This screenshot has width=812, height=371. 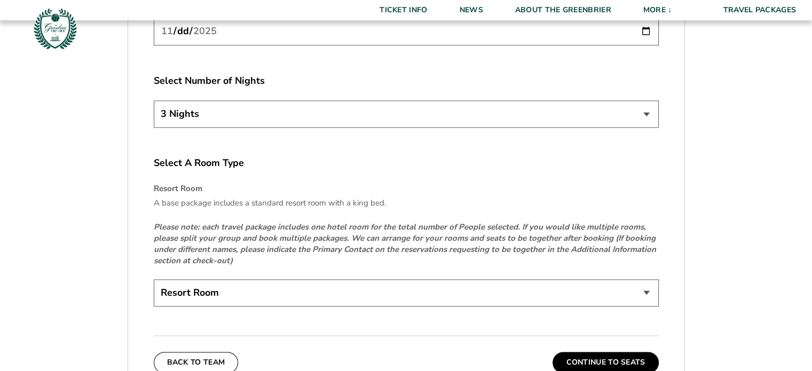 What do you see at coordinates (405, 243) in the screenshot?
I see `em: Please note: each travel package includes one hotel room for the total number of People selected....` at bounding box center [405, 243].